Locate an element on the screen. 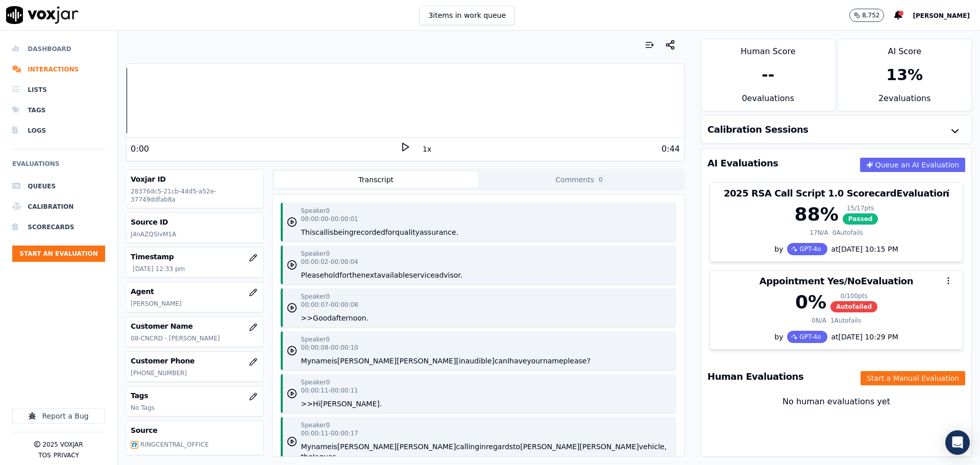 The width and height of the screenshot is (980, 465). span: 0 is located at coordinates (600, 180).